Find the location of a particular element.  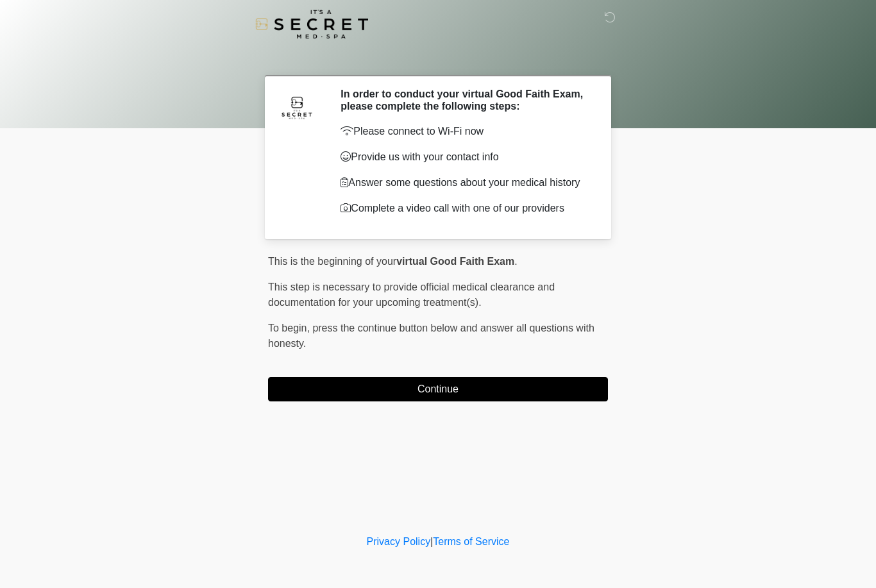

span: press the continue button below and answer all questions with honesty. is located at coordinates (431, 336).